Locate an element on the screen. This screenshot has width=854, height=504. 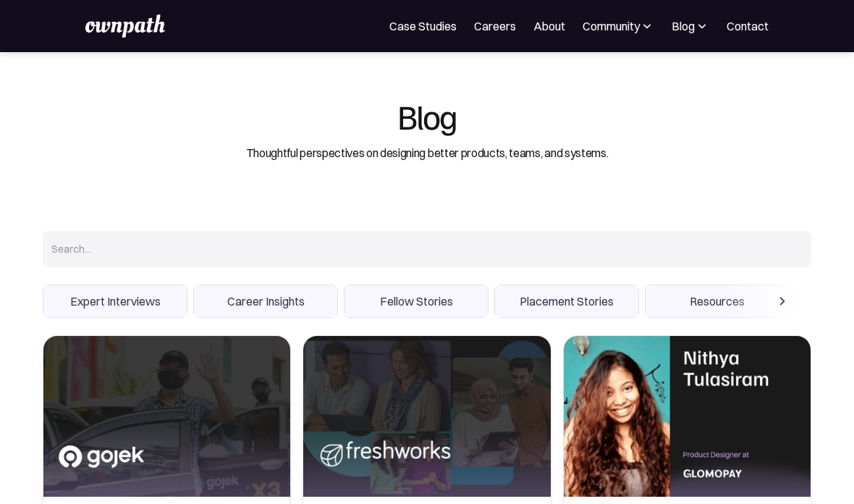
a: Careers is located at coordinates (495, 26).